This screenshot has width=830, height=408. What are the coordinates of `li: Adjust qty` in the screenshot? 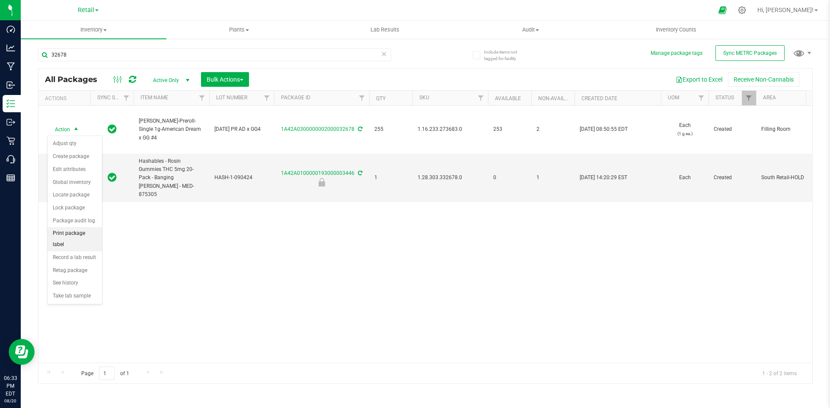 It's located at (75, 144).